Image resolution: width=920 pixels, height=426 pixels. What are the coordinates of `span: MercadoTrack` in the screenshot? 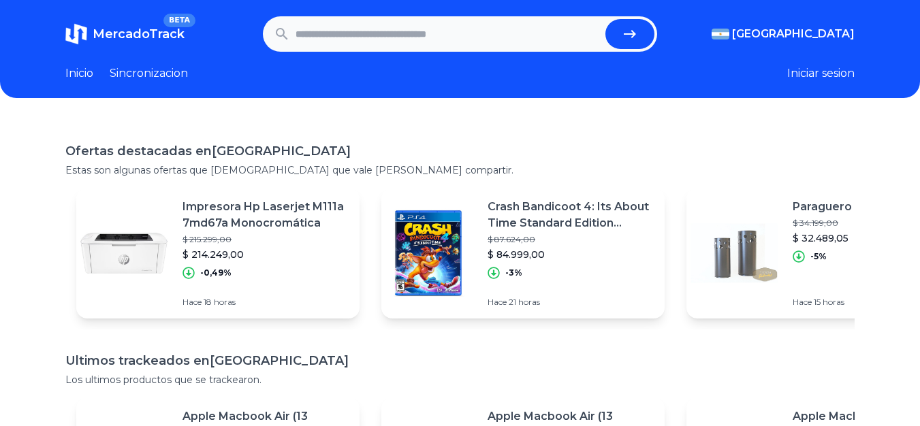 It's located at (138, 34).